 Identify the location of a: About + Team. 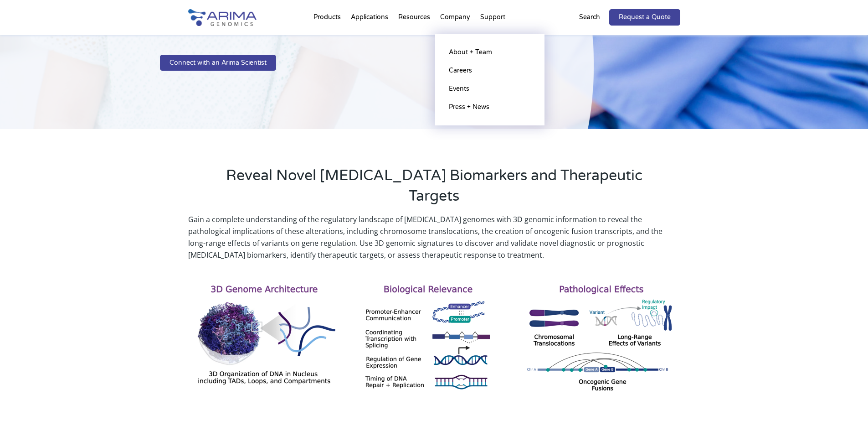
(490, 53).